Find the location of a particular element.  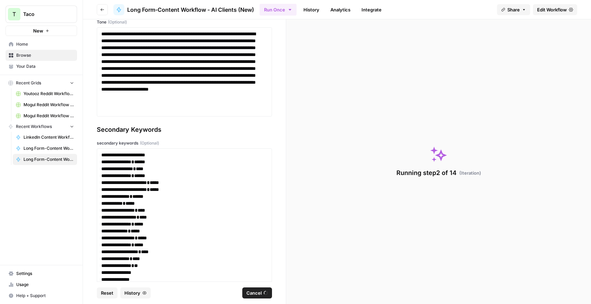

a: Browse is located at coordinates (41, 55).